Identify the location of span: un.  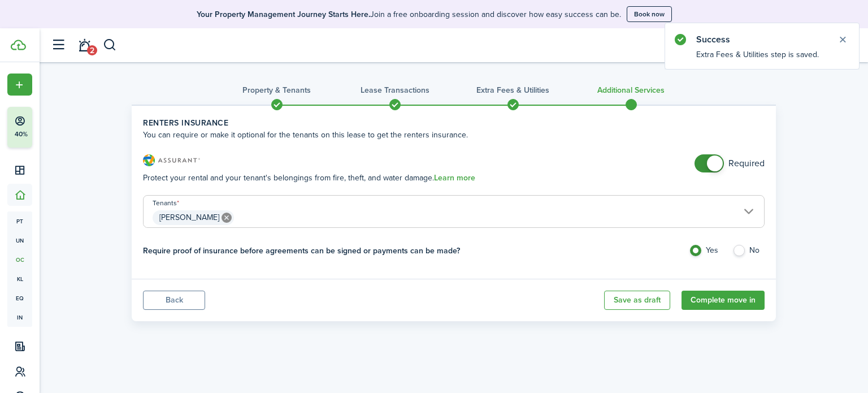
(20, 240).